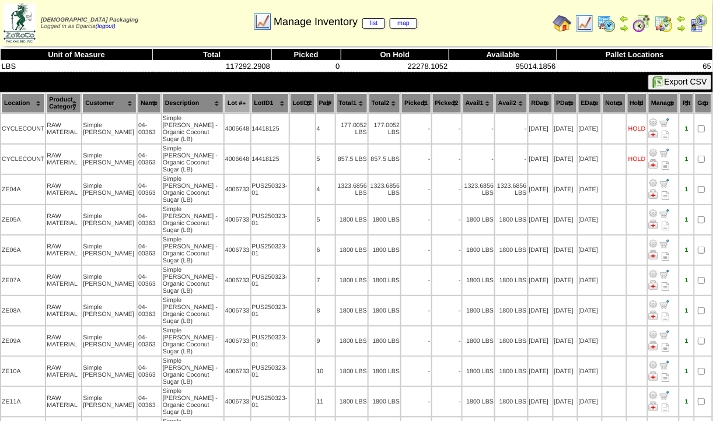 Image resolution: width=713 pixels, height=421 pixels. I want to click on div: HOLD, so click(637, 129).